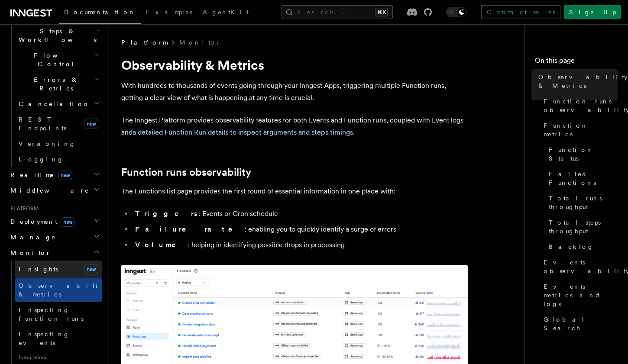 This screenshot has height=364, width=628. Describe the element at coordinates (578, 266) in the screenshot. I see `a: Events observability` at that location.